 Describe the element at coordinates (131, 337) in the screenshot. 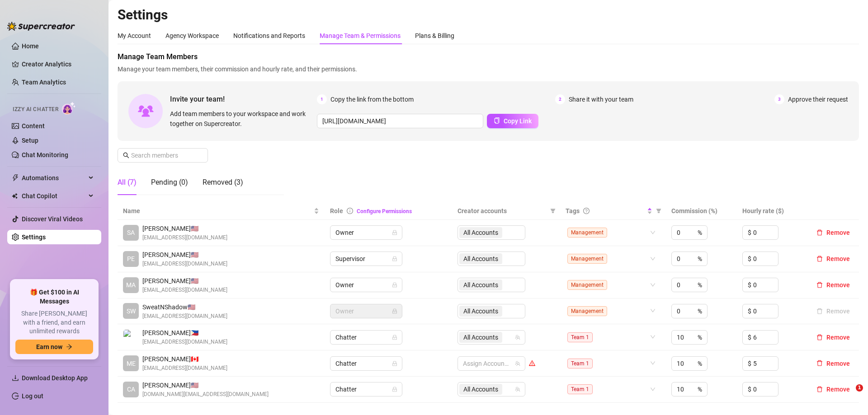

I see `img: Jhon Kenneth Cornito` at that location.